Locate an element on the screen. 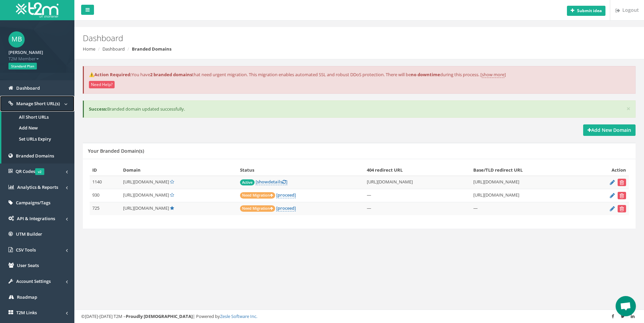 The image size is (644, 323). img: T2M is located at coordinates (38, 10).